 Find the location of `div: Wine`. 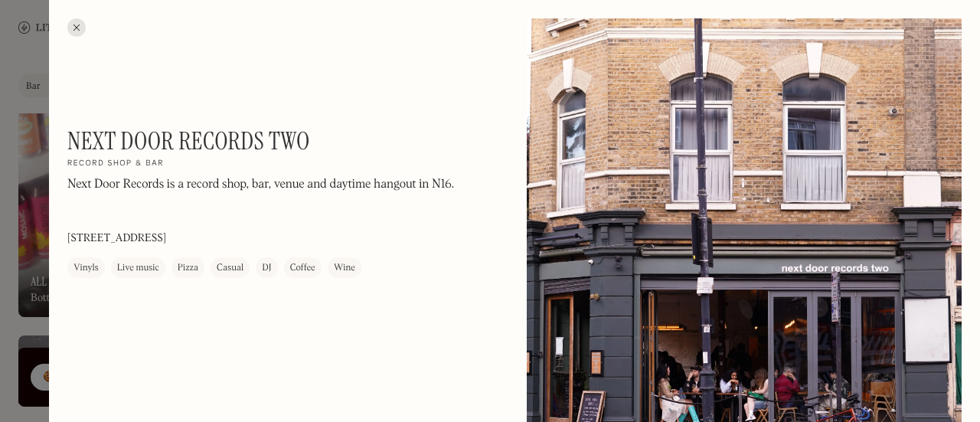

div: Wine is located at coordinates (344, 269).